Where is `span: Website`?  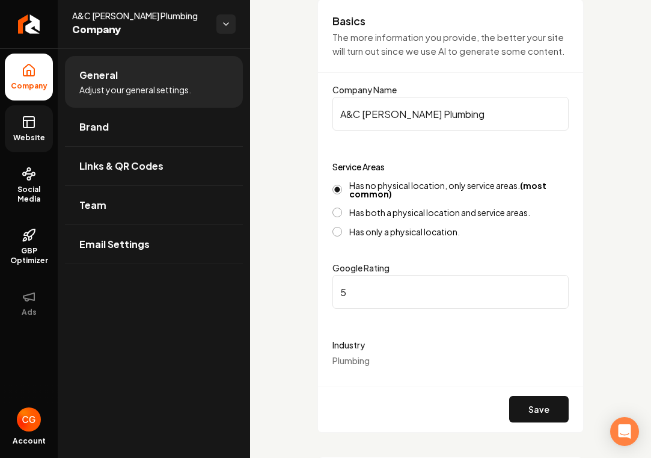
span: Website is located at coordinates (29, 138).